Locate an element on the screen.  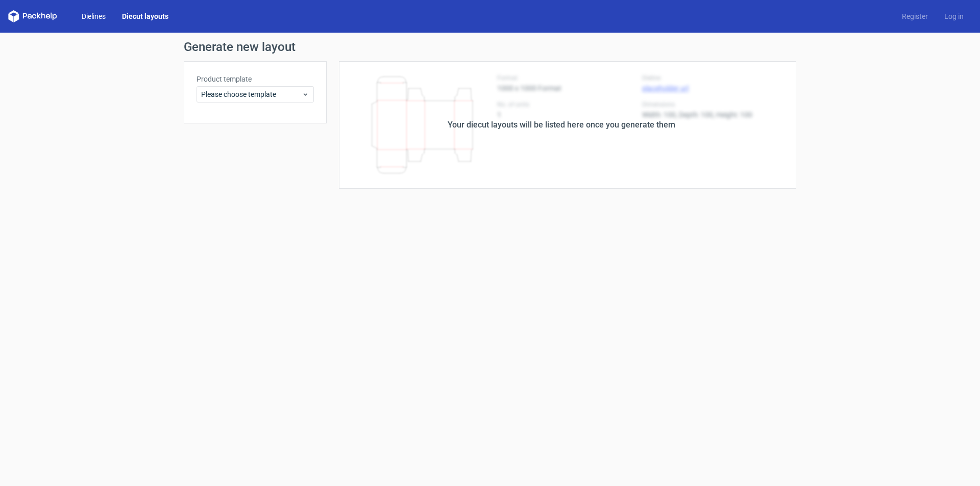
label: Product template is located at coordinates (255, 79).